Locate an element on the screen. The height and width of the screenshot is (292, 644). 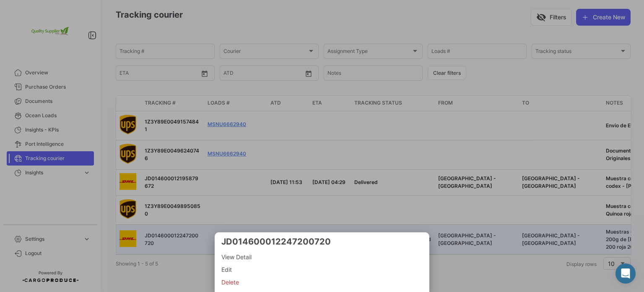
a: Edit is located at coordinates (322, 269).